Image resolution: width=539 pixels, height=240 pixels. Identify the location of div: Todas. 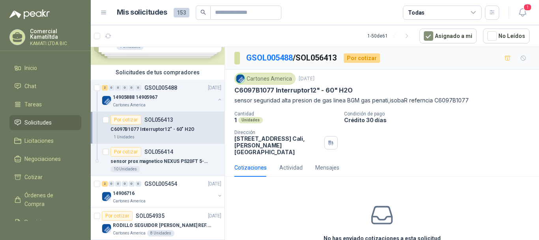
(416, 13).